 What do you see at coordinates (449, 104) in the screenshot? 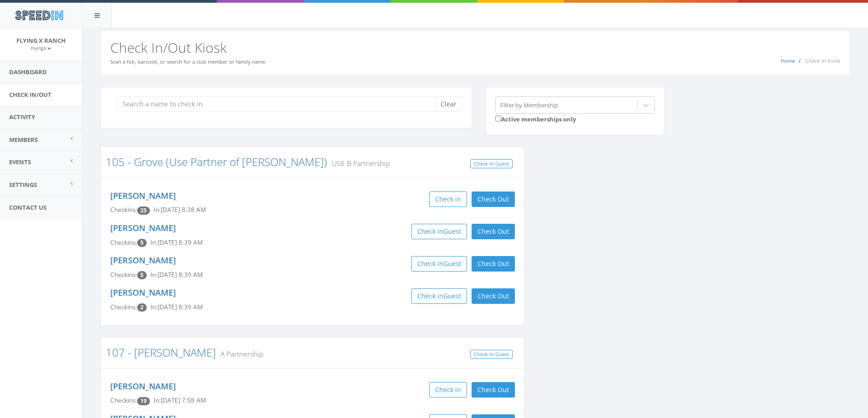
I see `button: Clear` at bounding box center [449, 104].